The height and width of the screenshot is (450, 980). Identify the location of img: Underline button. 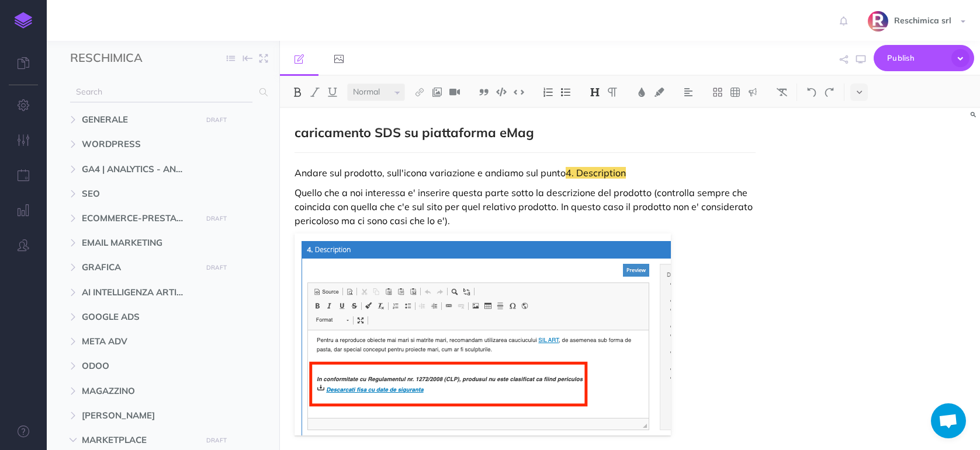
(333, 93).